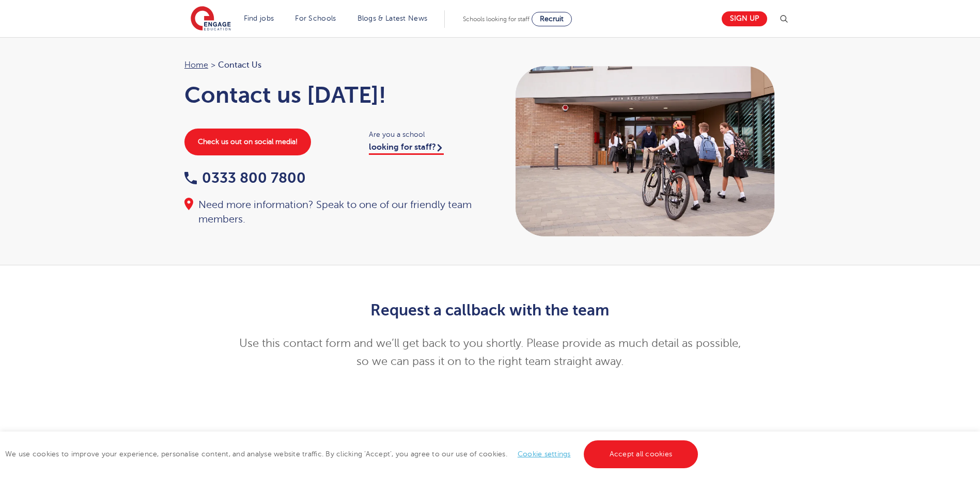  What do you see at coordinates (239, 65) in the screenshot?
I see `span: Contact Us` at bounding box center [239, 65].